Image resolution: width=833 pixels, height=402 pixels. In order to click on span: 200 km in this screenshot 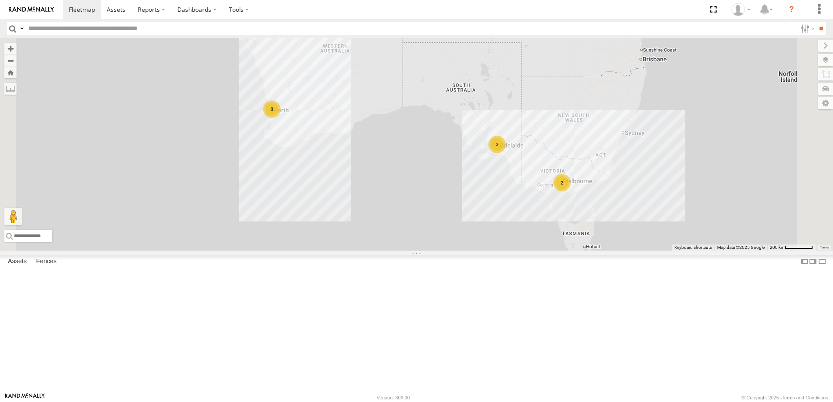, I will do `click(777, 247)`.